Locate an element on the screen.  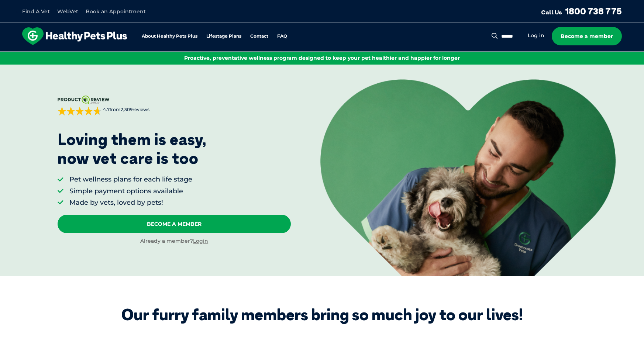
li: Pet wellness plans for each life stage is located at coordinates (131, 180).